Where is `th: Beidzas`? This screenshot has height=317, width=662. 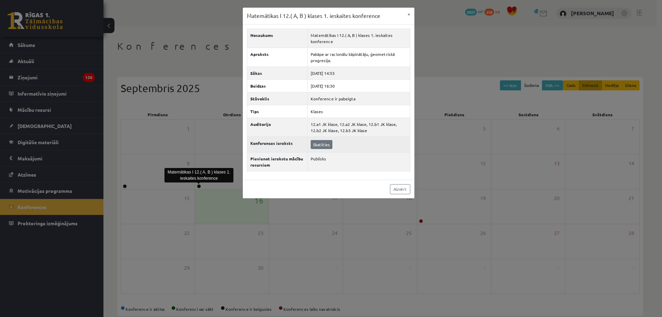
th: Beidzas is located at coordinates (277, 86).